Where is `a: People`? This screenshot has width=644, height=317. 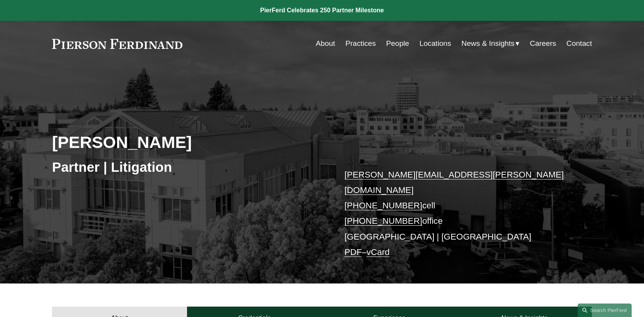
a: People is located at coordinates (398, 43).